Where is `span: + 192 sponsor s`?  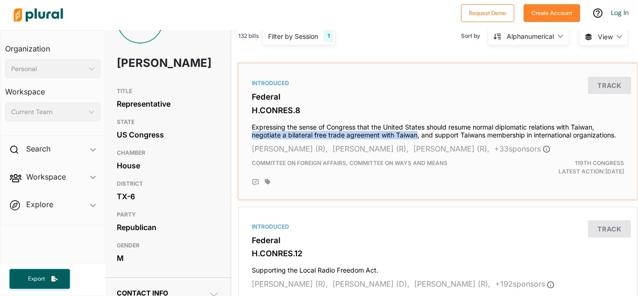 span: + 192 sponsor s is located at coordinates (525, 284).